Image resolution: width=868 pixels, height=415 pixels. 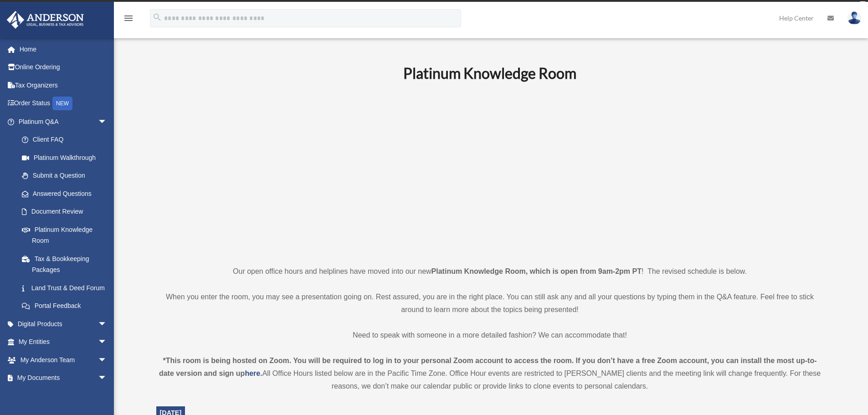 I want to click on a: Home, so click(x=63, y=49).